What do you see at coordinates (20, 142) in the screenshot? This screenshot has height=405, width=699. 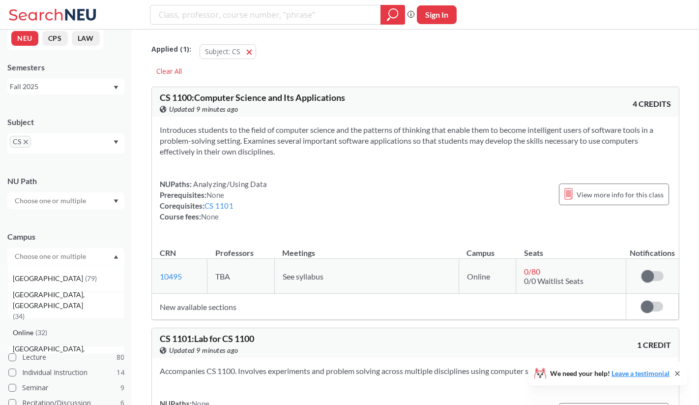 I see `span: CSX to remove pill` at bounding box center [20, 142].